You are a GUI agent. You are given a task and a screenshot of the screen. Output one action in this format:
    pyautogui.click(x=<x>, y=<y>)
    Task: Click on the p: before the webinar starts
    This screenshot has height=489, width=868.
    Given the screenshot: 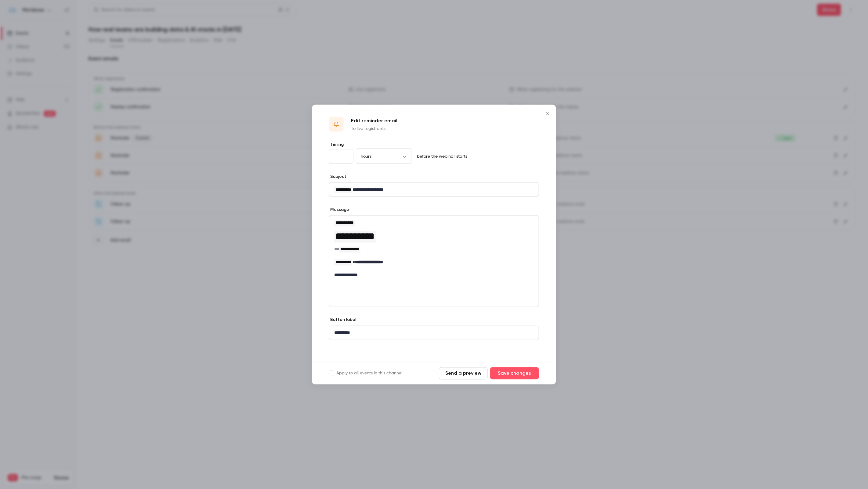 What is the action you would take?
    pyautogui.click(x=441, y=156)
    